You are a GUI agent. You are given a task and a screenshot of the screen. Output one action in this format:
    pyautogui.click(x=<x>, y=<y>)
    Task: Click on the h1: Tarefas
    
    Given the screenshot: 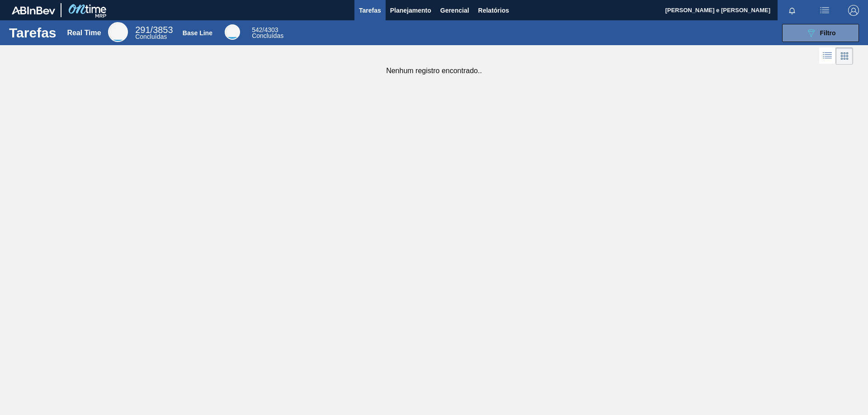 What is the action you would take?
    pyautogui.click(x=33, y=33)
    